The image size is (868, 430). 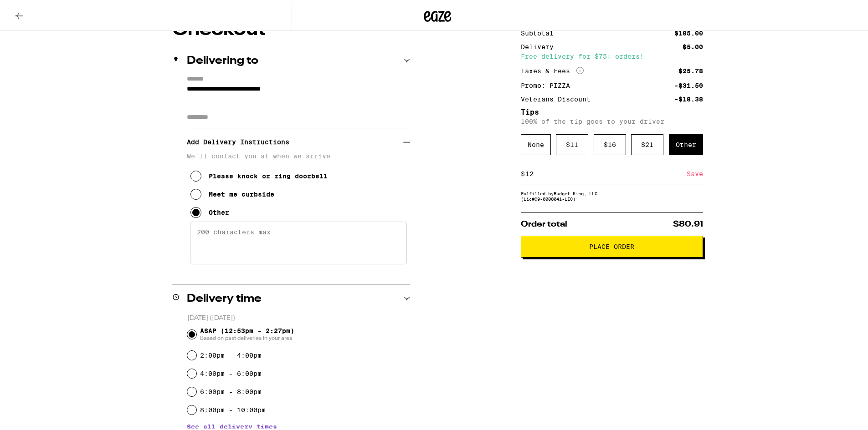 What do you see at coordinates (233, 408) in the screenshot?
I see `label: 8:00pm - 10:00pm` at bounding box center [233, 408].